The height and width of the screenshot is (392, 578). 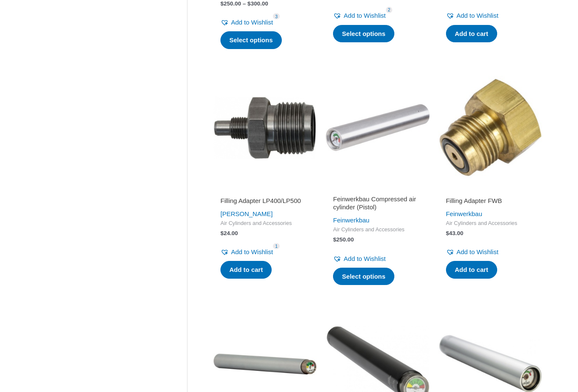 I want to click on span: 3, so click(x=276, y=16).